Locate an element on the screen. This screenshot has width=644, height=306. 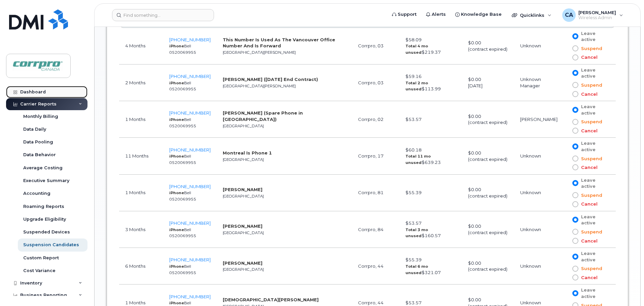
td: $55.39 $321.07 is located at coordinates (431, 266).